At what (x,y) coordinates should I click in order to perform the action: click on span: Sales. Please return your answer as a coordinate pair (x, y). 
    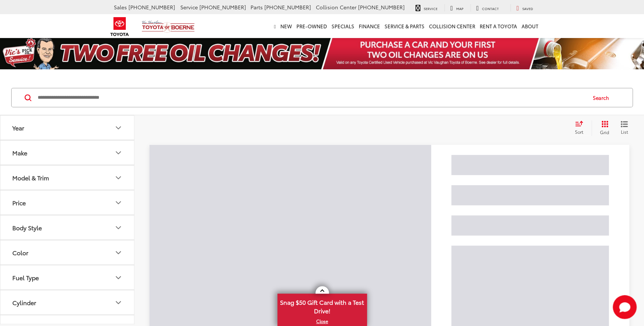
    Looking at the image, I should click on (117, 7).